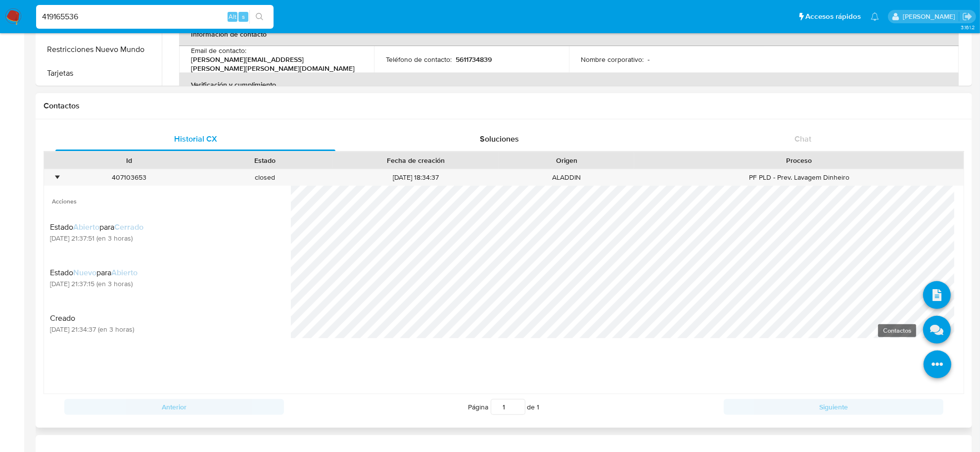 This screenshot has height=452, width=980. I want to click on div: closed, so click(265, 177).